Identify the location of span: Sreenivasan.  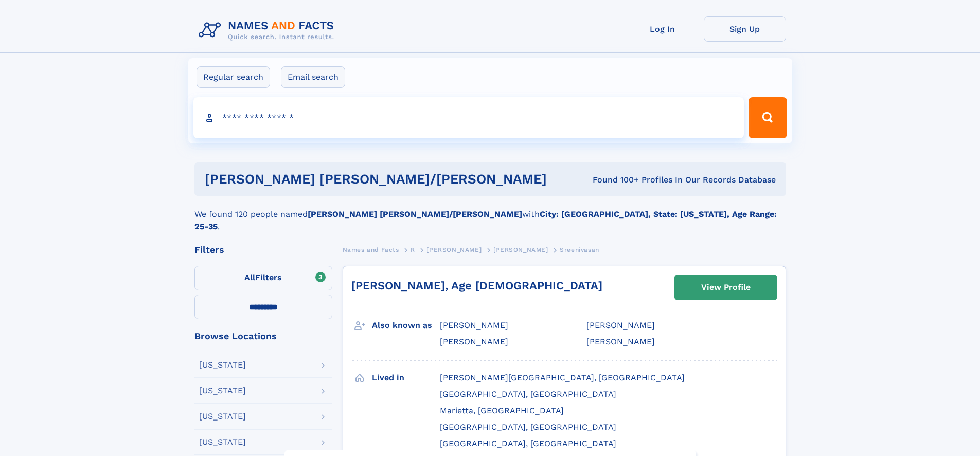
(579, 250).